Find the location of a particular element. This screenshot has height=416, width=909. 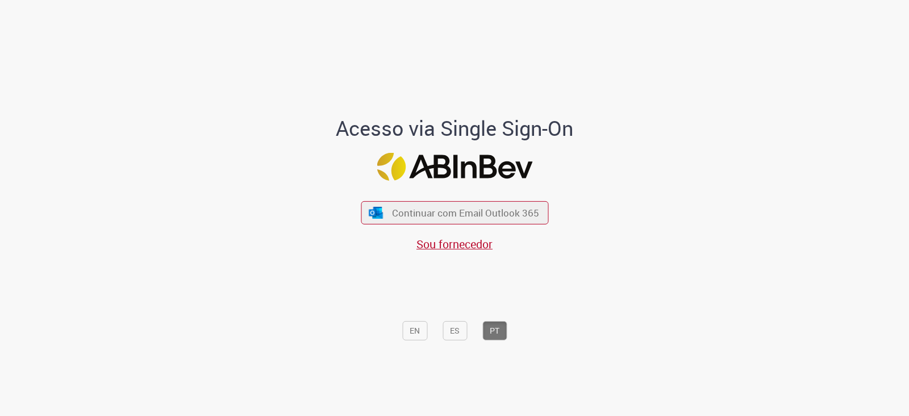

img: ícone Azure/Microsoft 360 is located at coordinates (376, 212).